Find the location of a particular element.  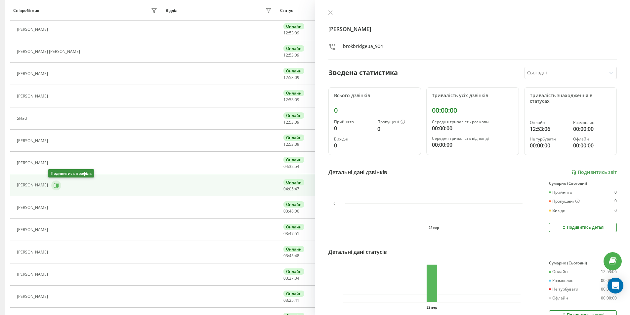

div: Тривалість знаходження в статусах is located at coordinates (571, 99).